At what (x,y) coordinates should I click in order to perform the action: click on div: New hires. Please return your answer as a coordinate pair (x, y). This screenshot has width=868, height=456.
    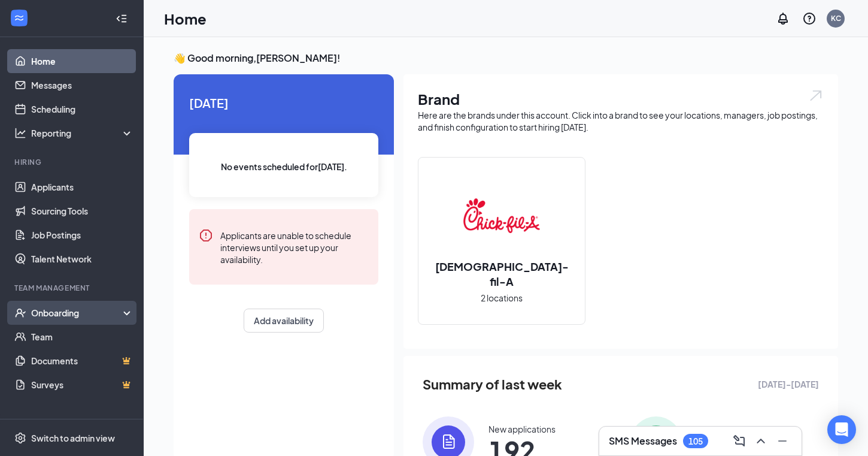
    Looking at the image, I should click on (715, 429).